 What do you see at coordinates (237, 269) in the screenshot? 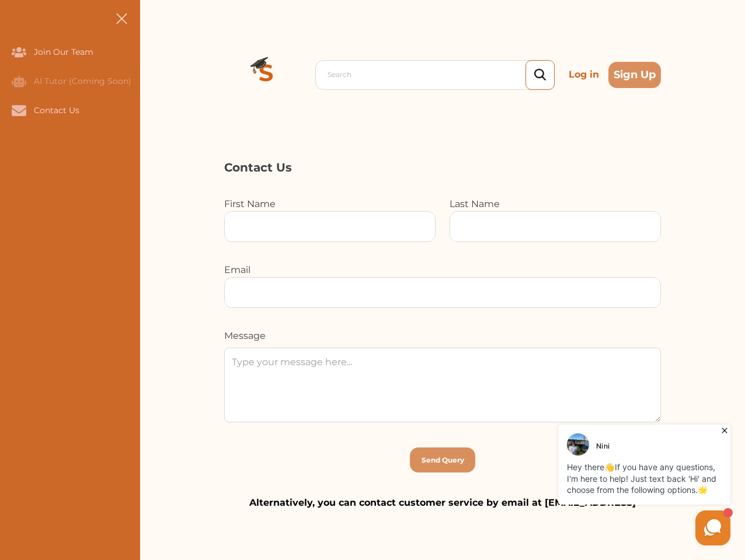
I see `label: Email` at bounding box center [237, 269].